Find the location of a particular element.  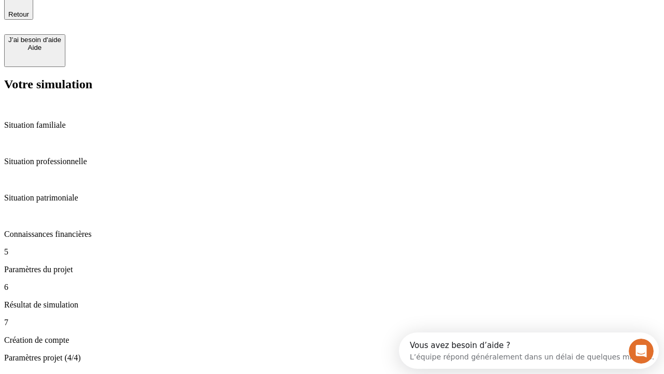

p: 7 is located at coordinates (332, 322).